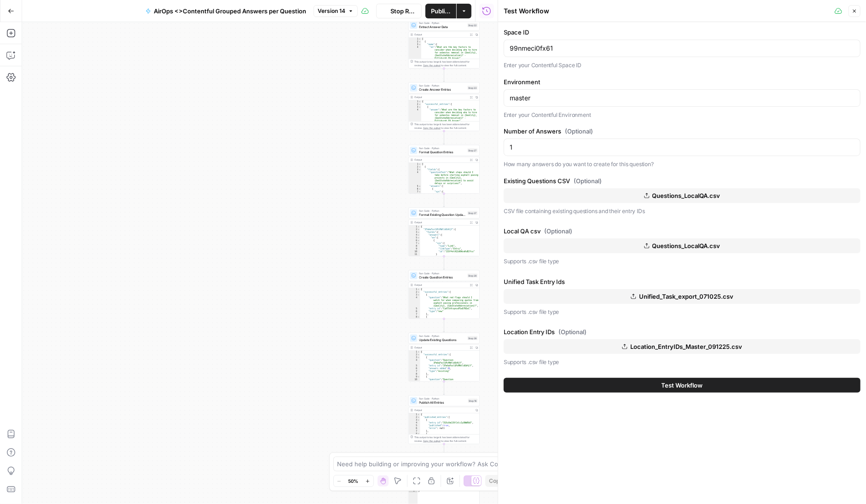 The width and height of the screenshot is (866, 504). What do you see at coordinates (336, 11) in the screenshot?
I see `button: Version 14` at bounding box center [336, 11].